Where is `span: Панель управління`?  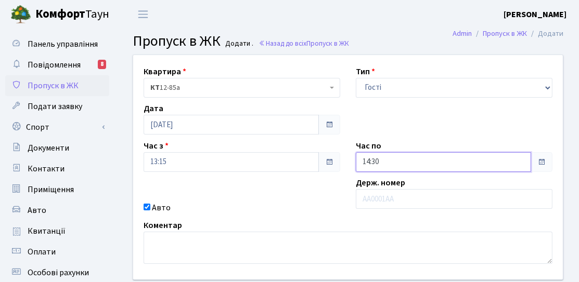 span: Панель управління is located at coordinates (62, 44).